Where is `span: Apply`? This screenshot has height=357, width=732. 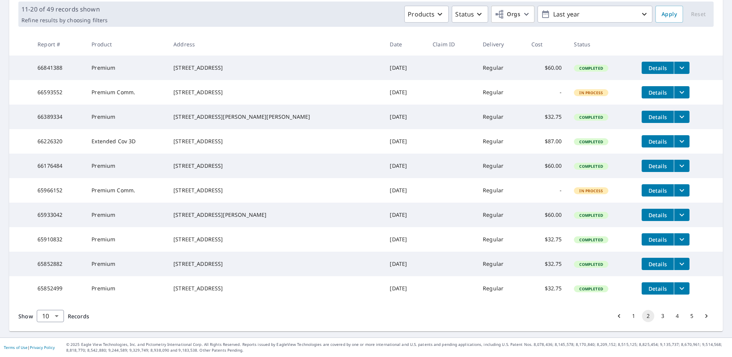
span: Apply is located at coordinates (669, 14).